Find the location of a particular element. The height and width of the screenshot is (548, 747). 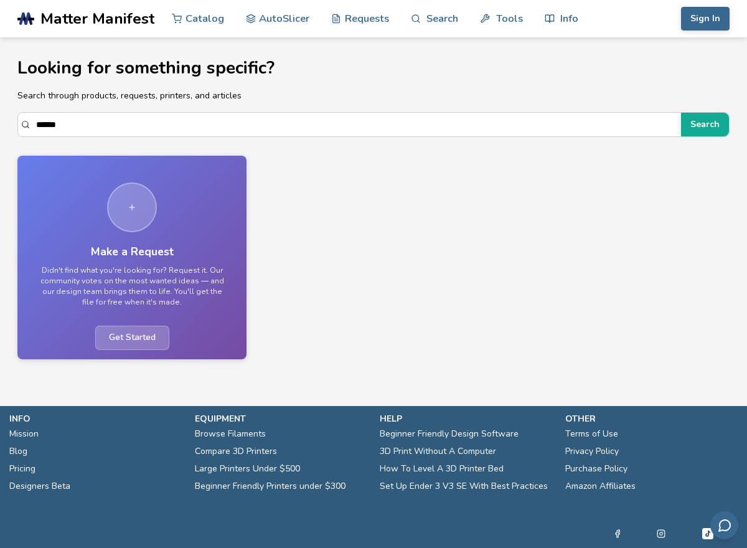

a: Blog is located at coordinates (18, 451).